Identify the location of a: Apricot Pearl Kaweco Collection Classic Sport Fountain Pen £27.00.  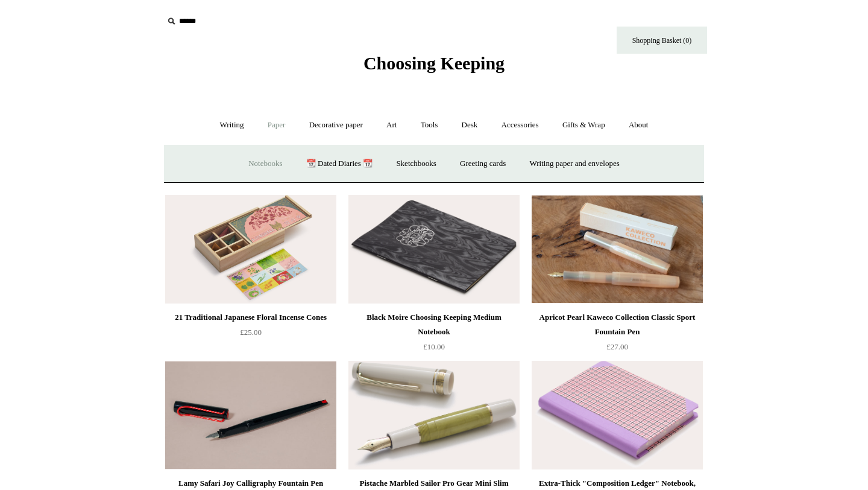
(618, 335).